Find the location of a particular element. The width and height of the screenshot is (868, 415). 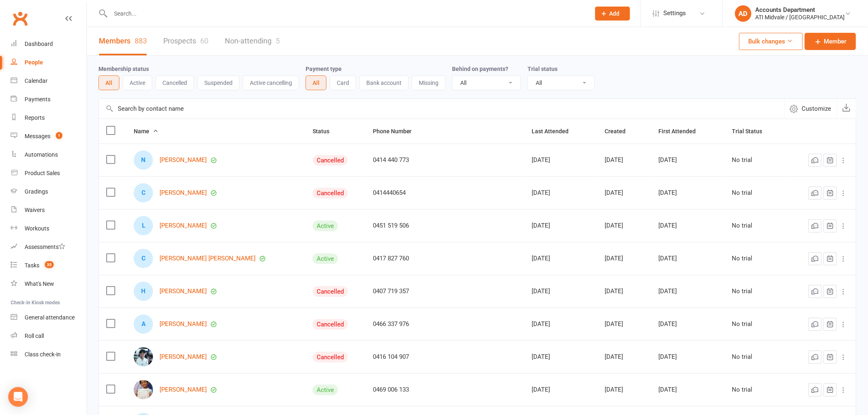

div: People is located at coordinates (34, 62).